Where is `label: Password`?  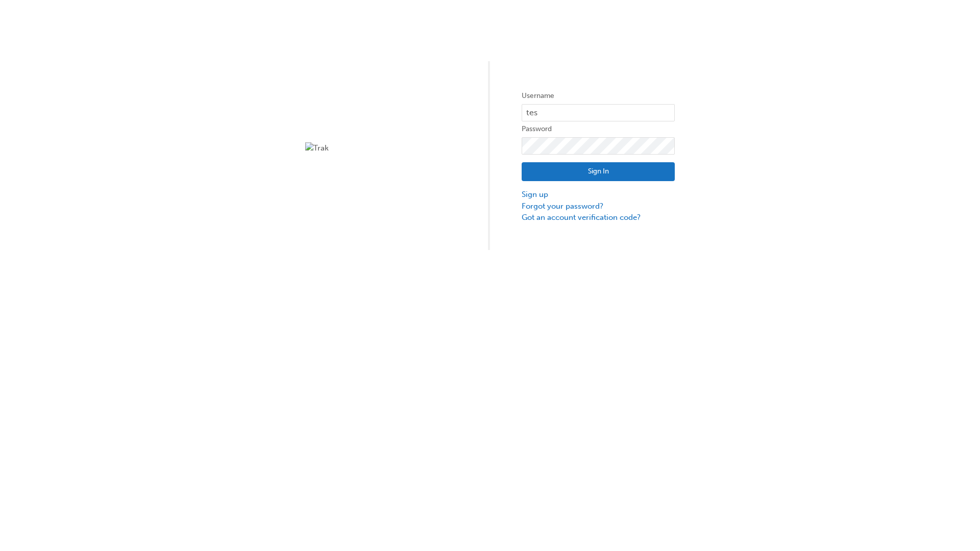
label: Password is located at coordinates (598, 129).